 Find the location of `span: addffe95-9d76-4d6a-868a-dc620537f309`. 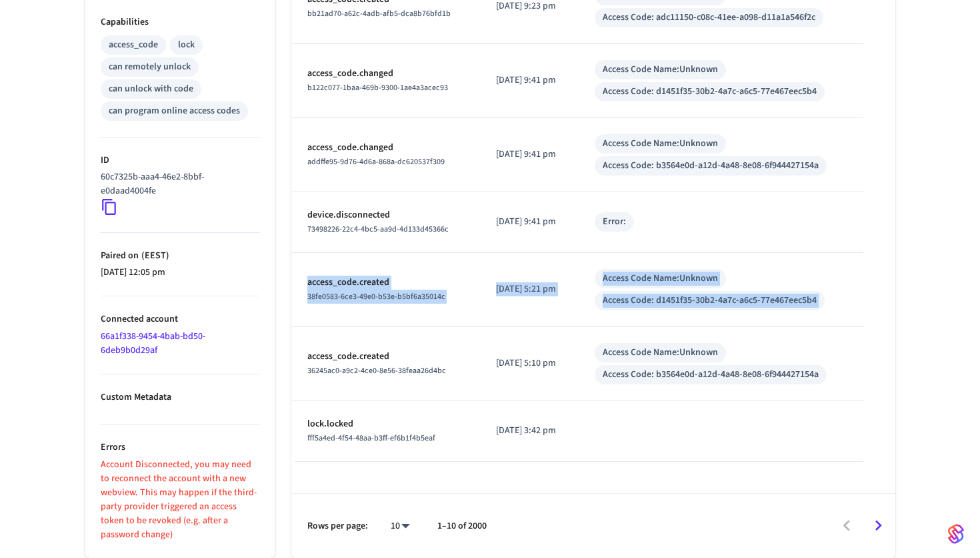

span: addffe95-9d76-4d6a-868a-dc620537f309 is located at coordinates (376, 161).